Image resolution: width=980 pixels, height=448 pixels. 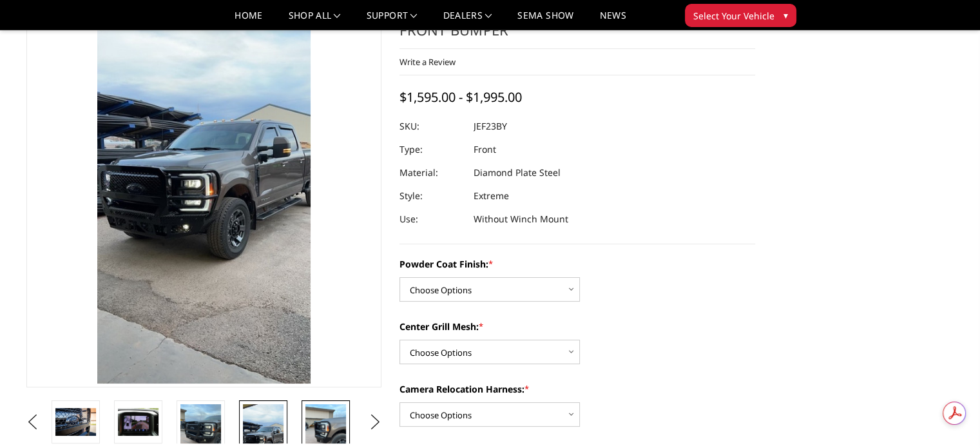 I want to click on dt: Type:, so click(x=432, y=150).